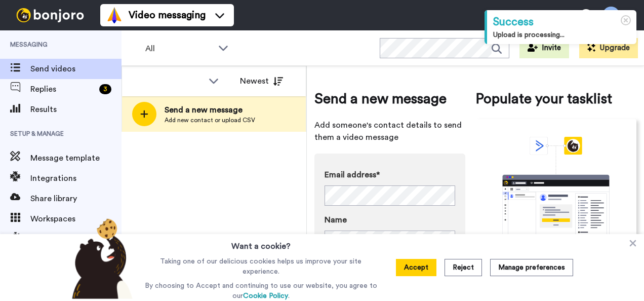  I want to click on button: Newest, so click(261, 81).